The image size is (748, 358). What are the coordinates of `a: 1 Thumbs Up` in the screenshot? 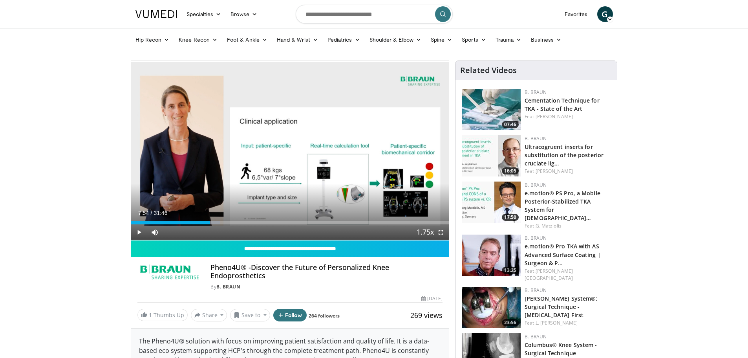 It's located at (162, 314).